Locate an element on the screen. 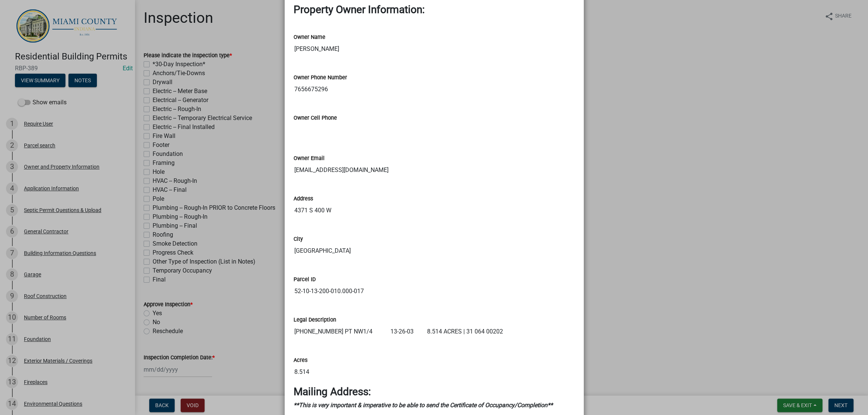  label: Parcel ID is located at coordinates (304, 280).